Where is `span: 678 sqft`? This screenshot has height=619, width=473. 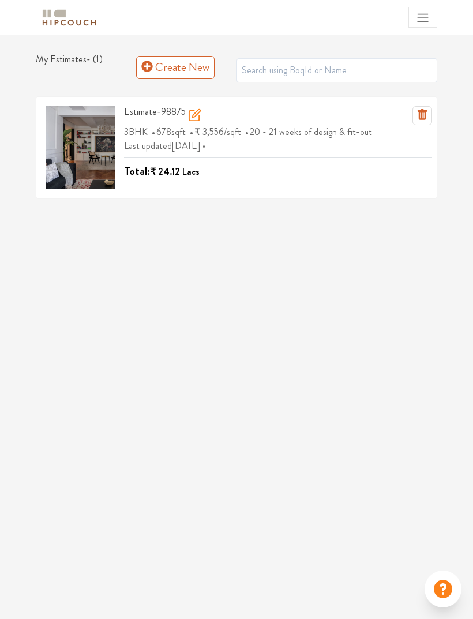
span: 678 sqft is located at coordinates (172, 131).